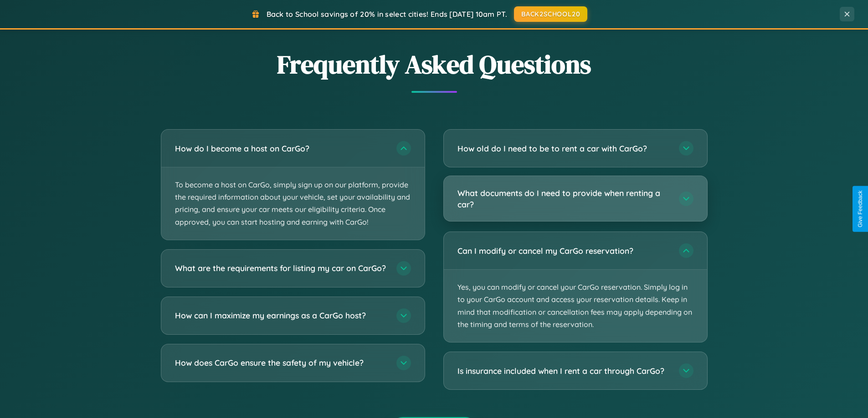  I want to click on h3: How can I maximize my earnings as a CarGo host?, so click(281, 316).